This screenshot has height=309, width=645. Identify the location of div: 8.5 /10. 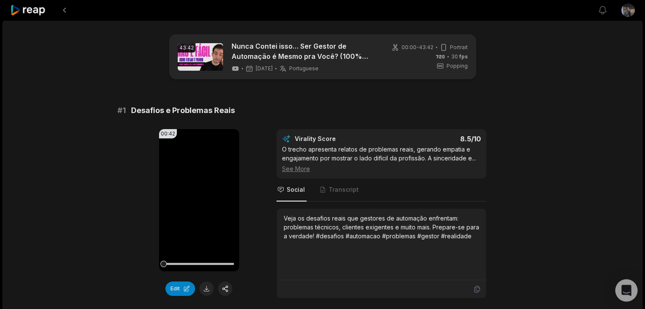
(435, 139).